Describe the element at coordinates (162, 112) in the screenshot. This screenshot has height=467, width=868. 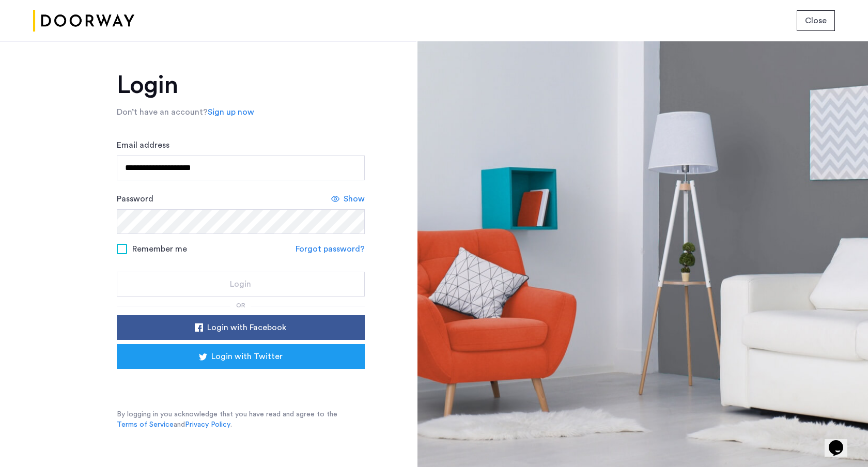
I see `span: Don’t have an account?` at that location.